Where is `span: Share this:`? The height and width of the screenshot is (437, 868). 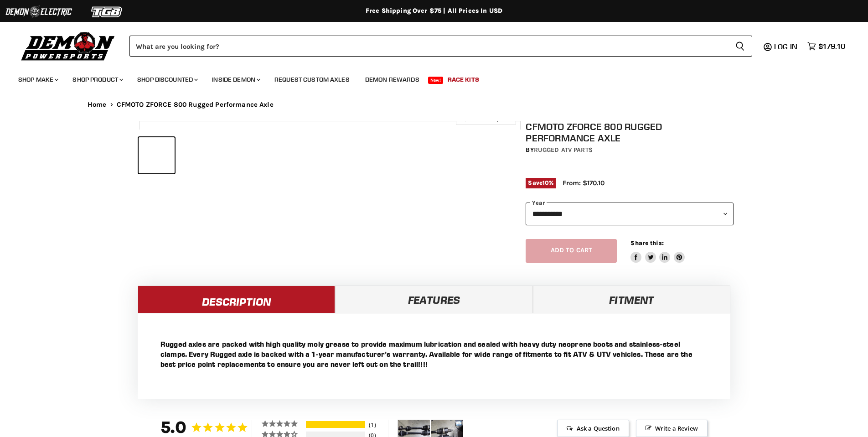 span: Share this: is located at coordinates (647, 243).